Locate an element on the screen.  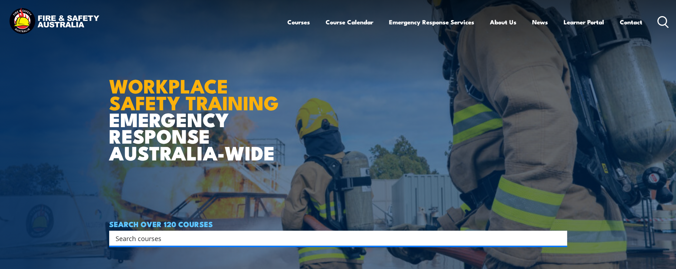
button: Search magnifier button is located at coordinates (560, 238).